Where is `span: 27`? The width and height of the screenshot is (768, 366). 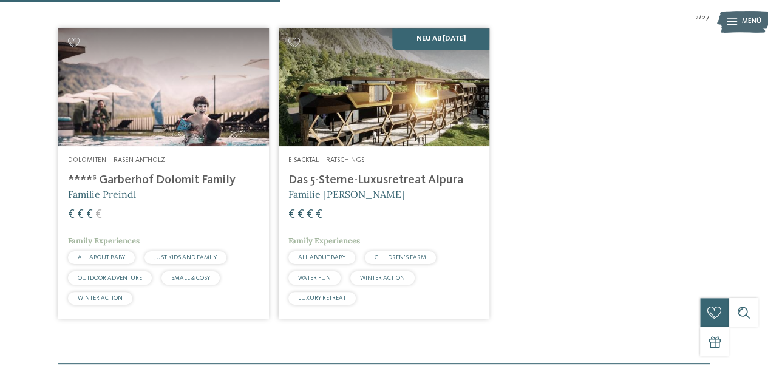 span: 27 is located at coordinates (705, 18).